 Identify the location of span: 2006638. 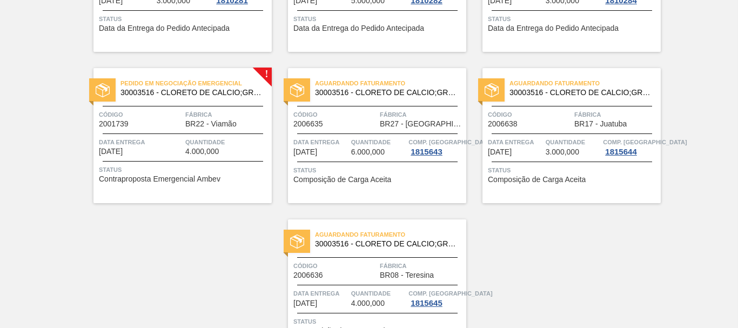
(502, 124).